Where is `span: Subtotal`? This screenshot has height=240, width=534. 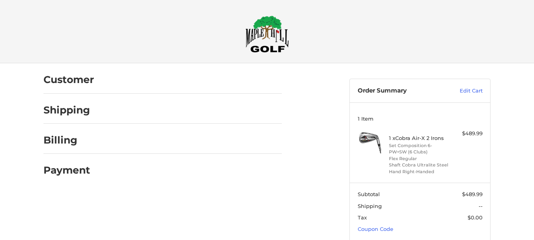 span: Subtotal is located at coordinates (369, 194).